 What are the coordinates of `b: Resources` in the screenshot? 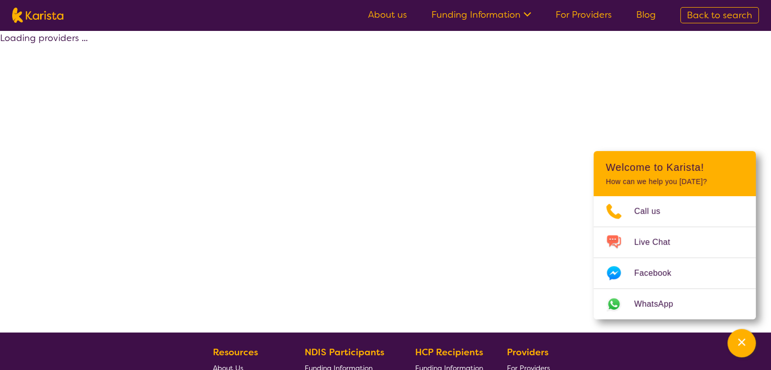 It's located at (235, 352).